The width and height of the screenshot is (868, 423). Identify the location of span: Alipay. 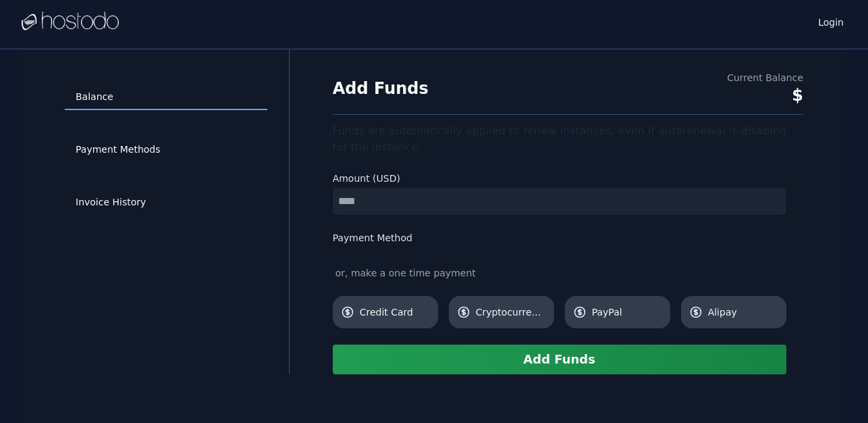
(744, 312).